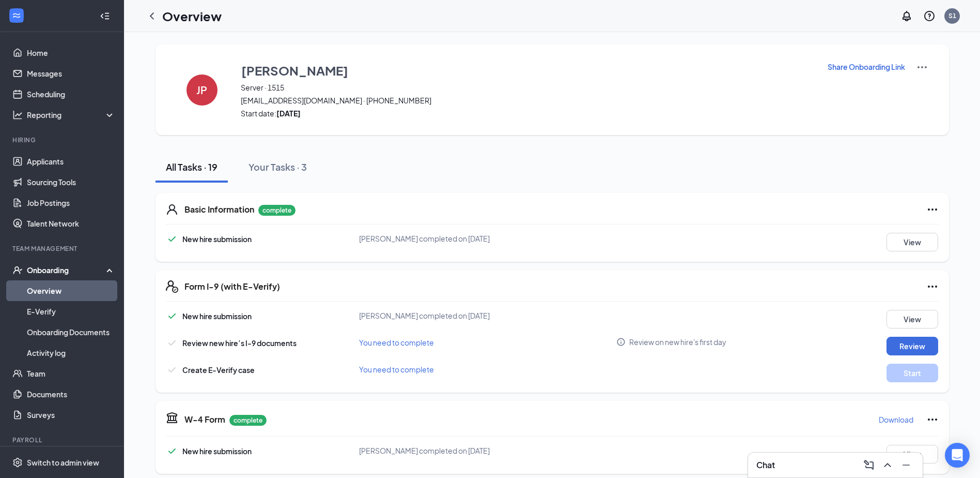  What do you see at coordinates (172, 287) in the screenshot?
I see `svg: FormI9EVerifyIcon` at bounding box center [172, 287].